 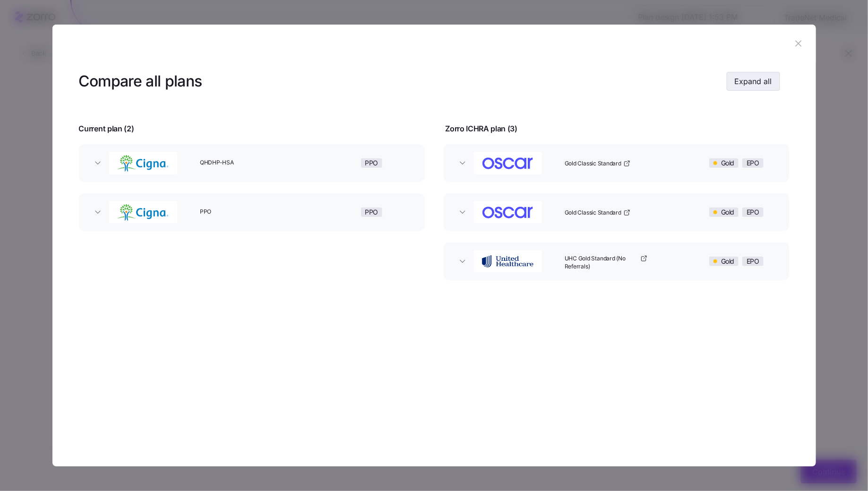 What do you see at coordinates (482, 128) in the screenshot?
I see `span: Zorro ICHRA plan ( 3 )` at bounding box center [482, 128].